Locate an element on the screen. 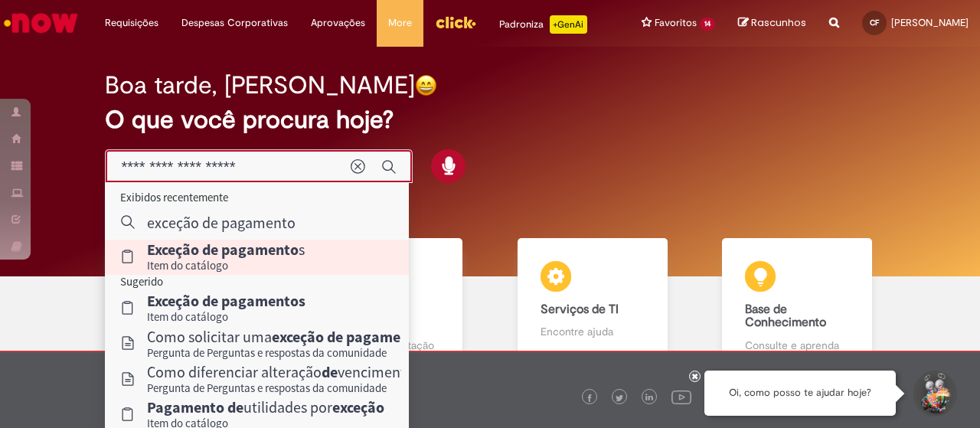  img: logo_footer_linkedin.png is located at coordinates (649, 398).